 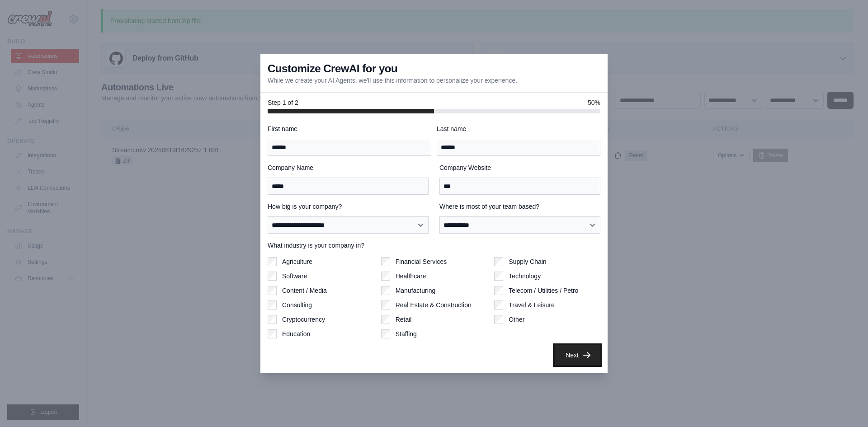 What do you see at coordinates (303, 319) in the screenshot?
I see `label: Cryptocurrency` at bounding box center [303, 319].